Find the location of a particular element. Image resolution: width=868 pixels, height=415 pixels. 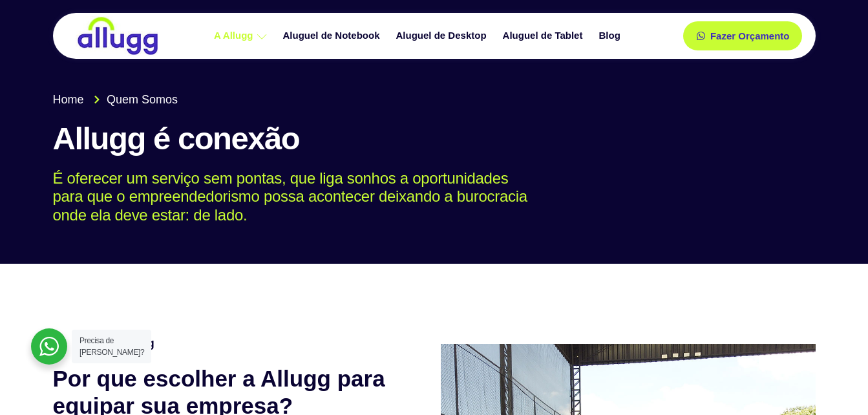

a: Fazer Orçamento is located at coordinates (742, 36).